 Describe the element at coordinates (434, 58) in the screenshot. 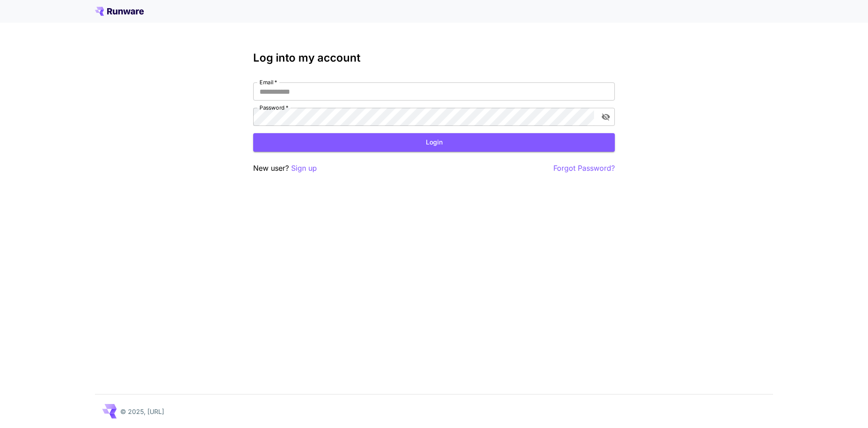

I see `h3: Log into my account` at that location.